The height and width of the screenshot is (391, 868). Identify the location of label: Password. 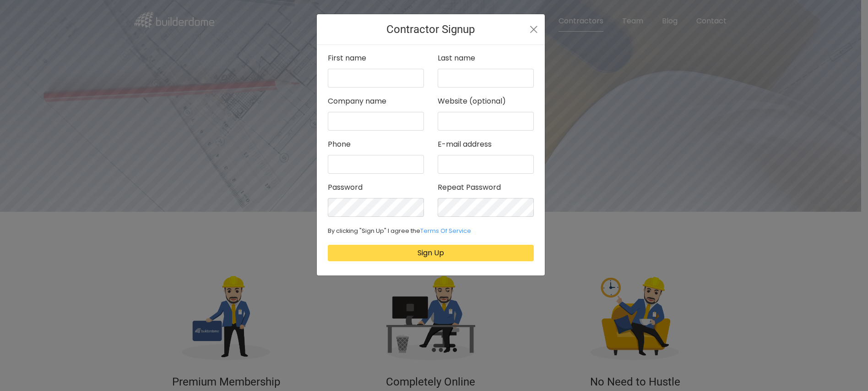
(345, 188).